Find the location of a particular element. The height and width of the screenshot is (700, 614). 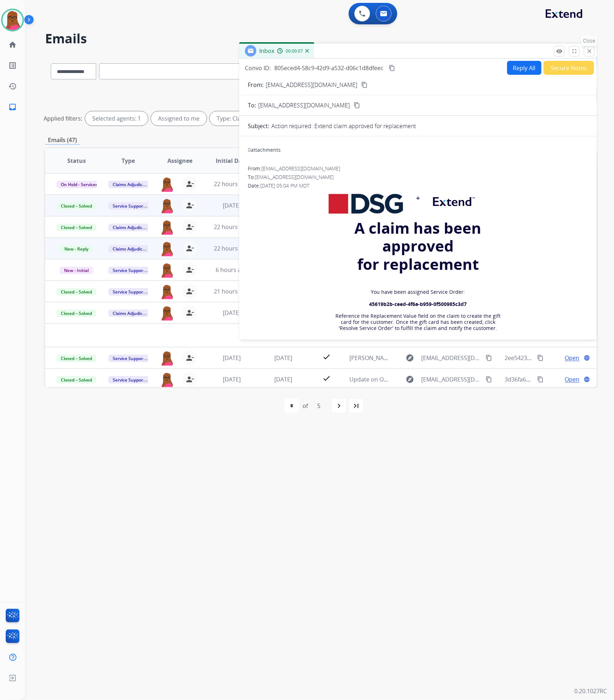

div: Assigned to me is located at coordinates (179, 118).